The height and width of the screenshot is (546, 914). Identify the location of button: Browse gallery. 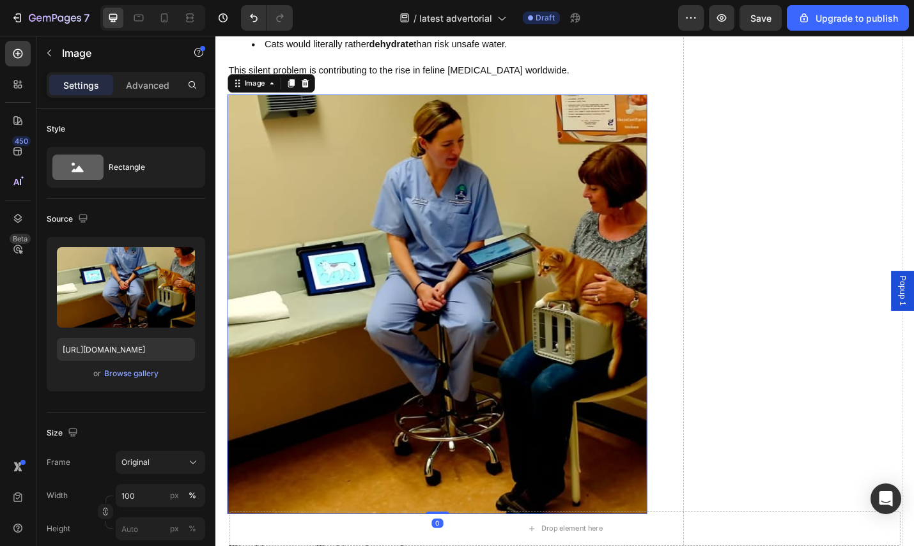
(131, 374).